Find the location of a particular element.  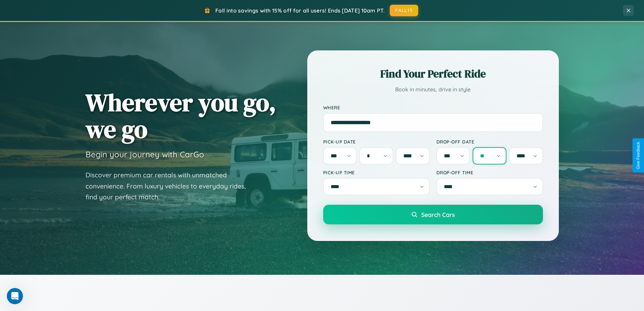

label: Where is located at coordinates (434, 107).